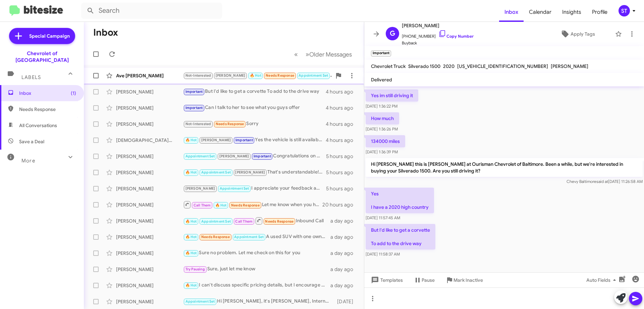 Image resolution: width=644 pixels, height=309 pixels. I want to click on input: Search, so click(152, 11).